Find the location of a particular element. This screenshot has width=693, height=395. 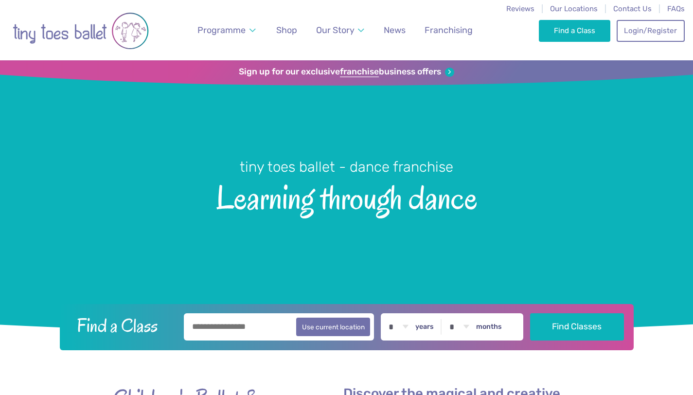

span: Reviews is located at coordinates (520, 9).